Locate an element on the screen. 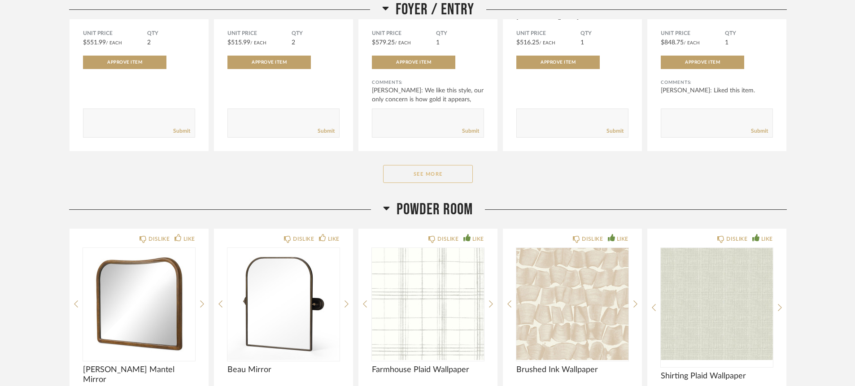  span: $848.75 is located at coordinates (672, 43).